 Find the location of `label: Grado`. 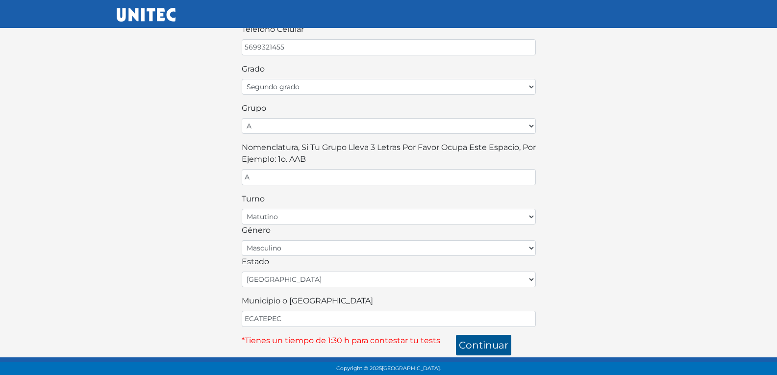

label: Grado is located at coordinates (253, 69).